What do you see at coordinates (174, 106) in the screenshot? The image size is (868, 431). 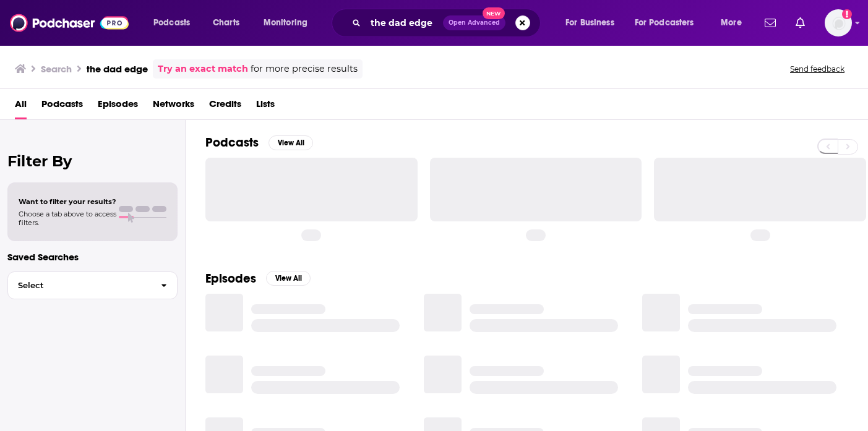 I see `span: Networks` at bounding box center [174, 106].